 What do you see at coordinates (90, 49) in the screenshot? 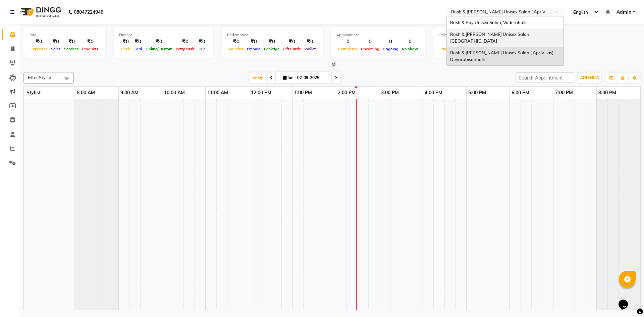
I see `span: Products` at bounding box center [90, 49].